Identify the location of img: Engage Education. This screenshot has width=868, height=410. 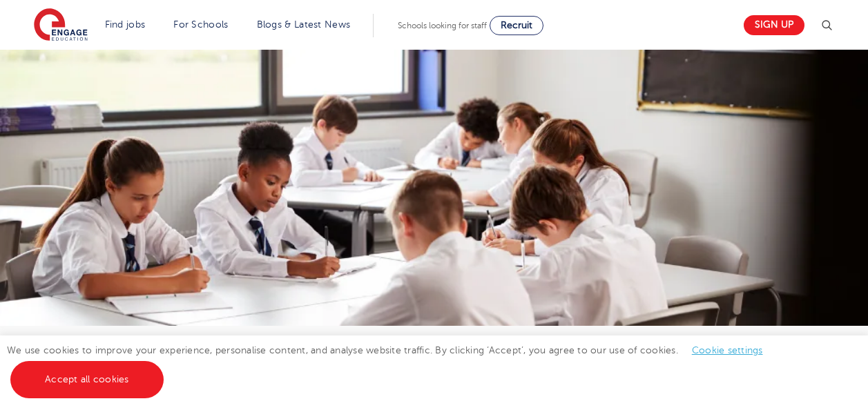
(60, 25).